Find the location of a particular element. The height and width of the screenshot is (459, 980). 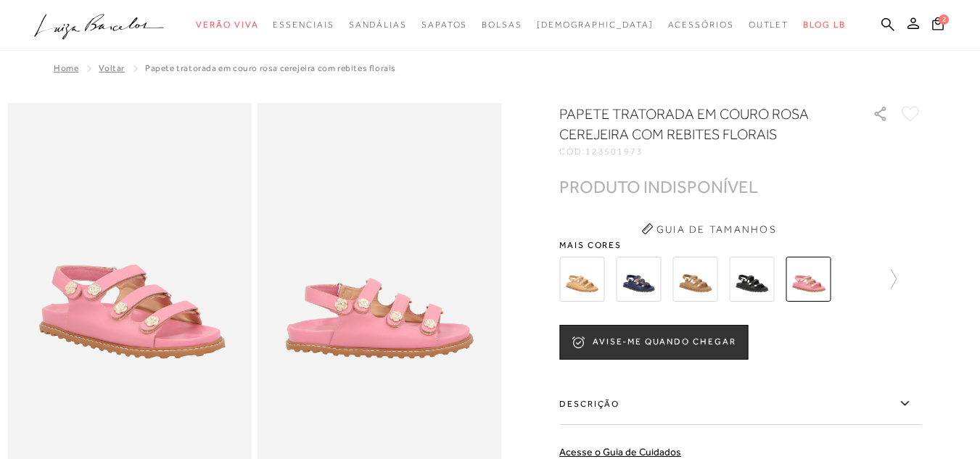

span: Sandálias is located at coordinates (378, 25).